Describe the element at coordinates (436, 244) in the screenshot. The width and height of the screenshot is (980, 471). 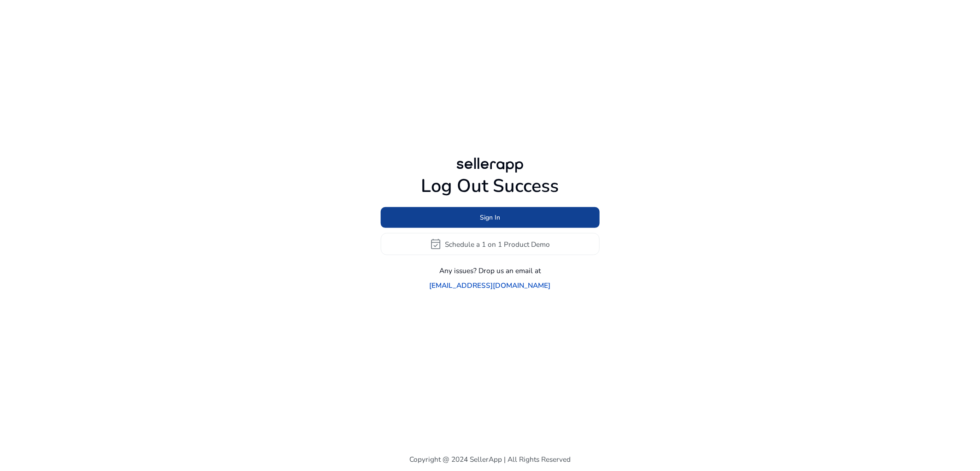
I see `span: event_available` at that location.